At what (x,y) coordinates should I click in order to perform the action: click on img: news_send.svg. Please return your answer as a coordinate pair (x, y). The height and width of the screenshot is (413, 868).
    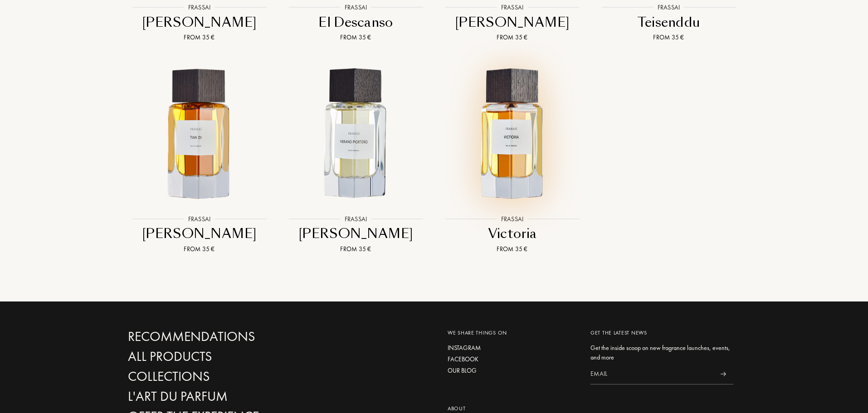
    Looking at the image, I should click on (723, 374).